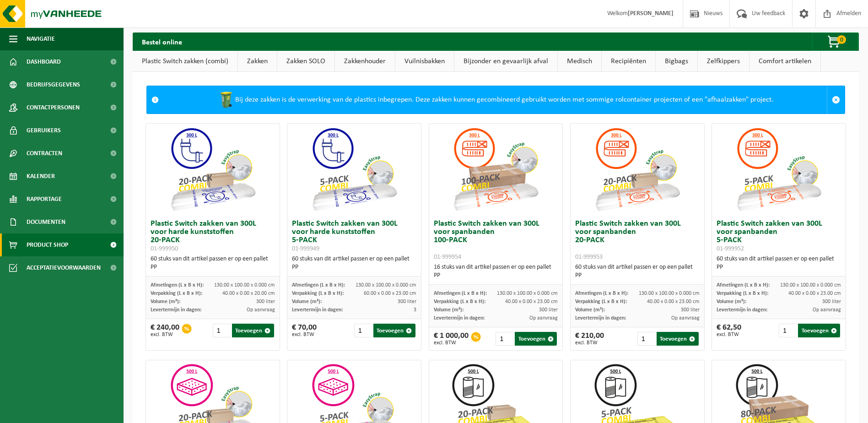 This screenshot has height=423, width=868. What do you see at coordinates (589, 257) in the screenshot?
I see `span: 01-999953` at bounding box center [589, 257].